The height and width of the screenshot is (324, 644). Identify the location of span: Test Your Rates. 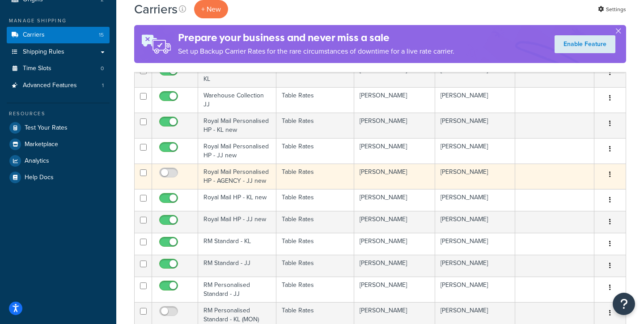
(46, 128).